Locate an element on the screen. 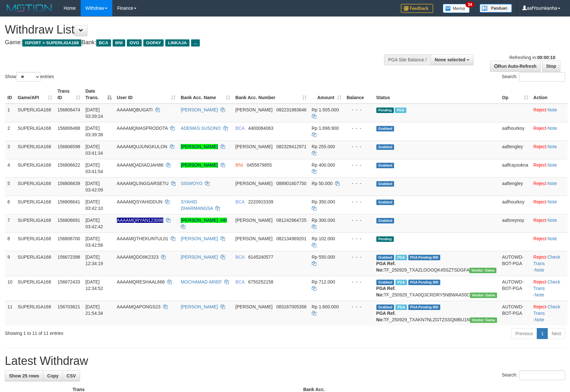 This screenshot has width=570, height=392. span: 34 is located at coordinates (470, 4).